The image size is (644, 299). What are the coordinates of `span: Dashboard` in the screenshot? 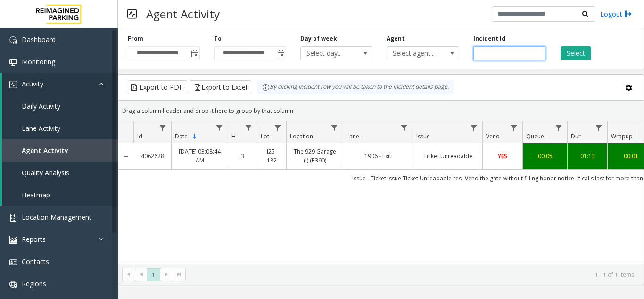 It's located at (38, 39).